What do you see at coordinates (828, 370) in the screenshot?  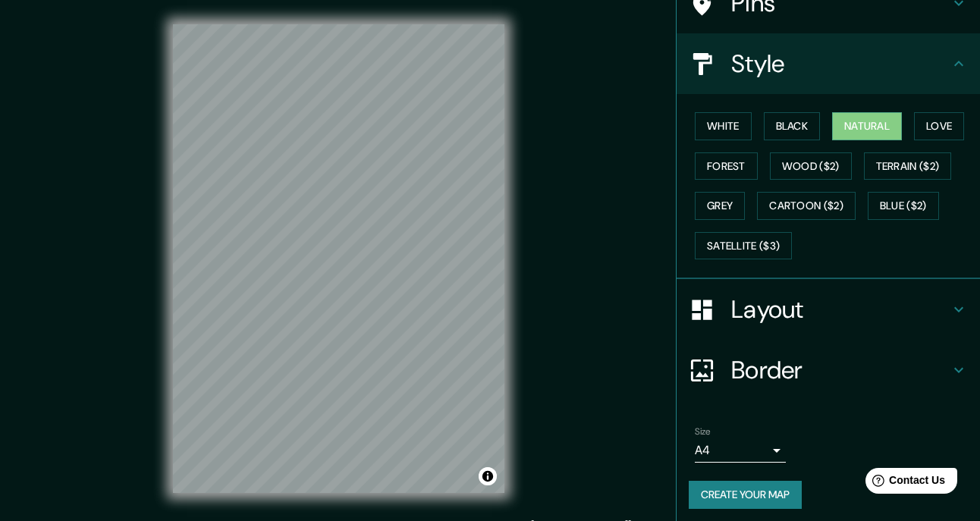 I see `div: Border` at bounding box center [828, 370].